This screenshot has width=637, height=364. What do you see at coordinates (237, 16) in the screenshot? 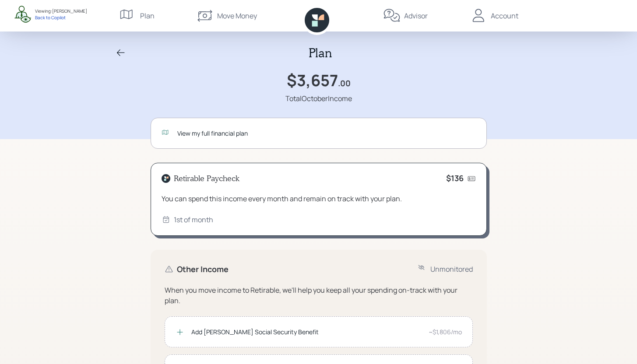
I see `div: Move Money` at bounding box center [237, 16].